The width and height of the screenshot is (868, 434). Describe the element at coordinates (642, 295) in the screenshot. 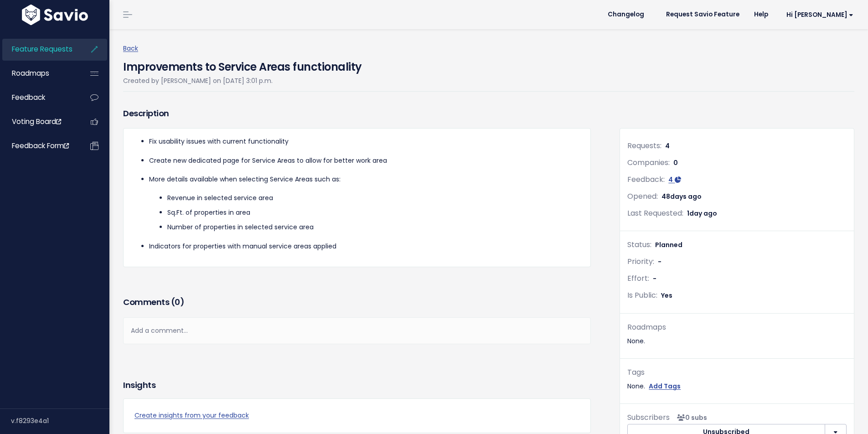

I see `span: Is Public:` at that location.